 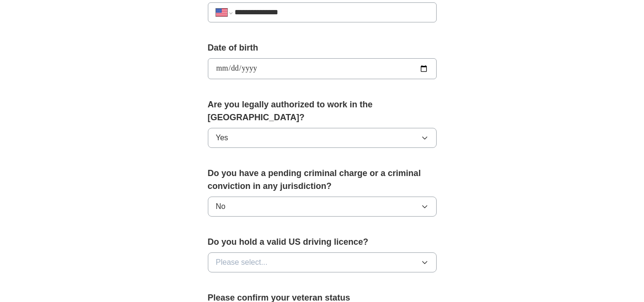 What do you see at coordinates (322, 207) in the screenshot?
I see `button: No` at bounding box center [322, 207].